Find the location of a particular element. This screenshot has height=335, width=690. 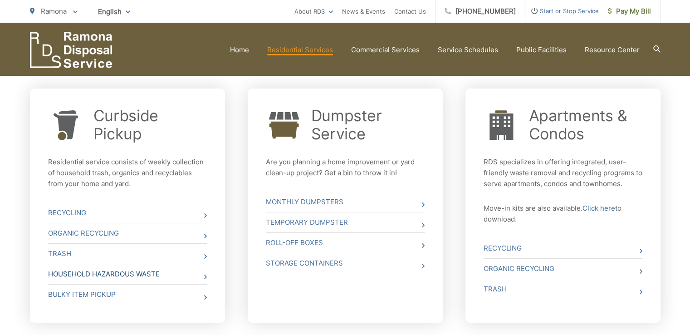

a: Dumpster Service is located at coordinates (368, 125).